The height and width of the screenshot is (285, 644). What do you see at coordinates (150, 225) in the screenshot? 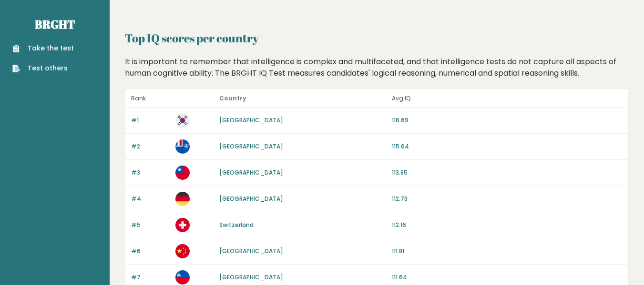
I see `p: #5` at bounding box center [150, 225].